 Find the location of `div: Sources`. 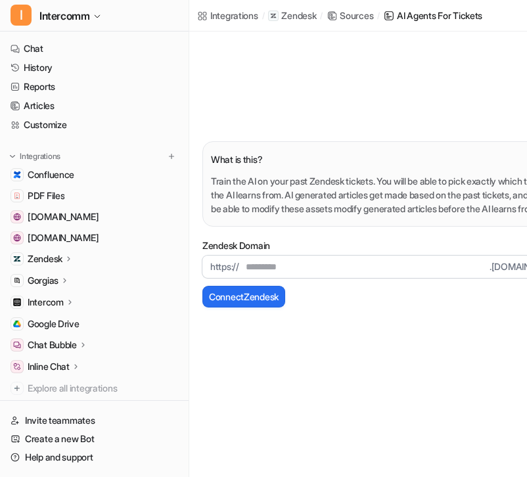

div: Sources is located at coordinates (356, 15).